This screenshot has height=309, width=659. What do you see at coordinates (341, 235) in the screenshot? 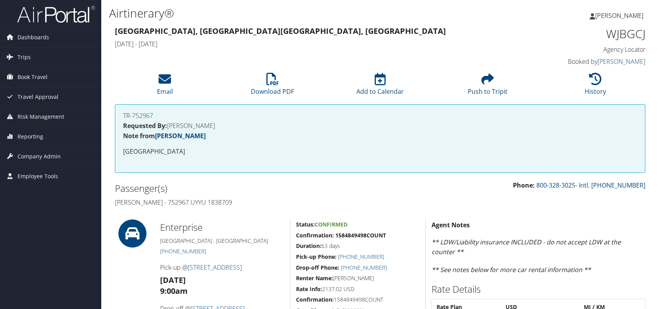
I see `strong: Confirmation: 1584849498COUNT` at bounding box center [341, 235].